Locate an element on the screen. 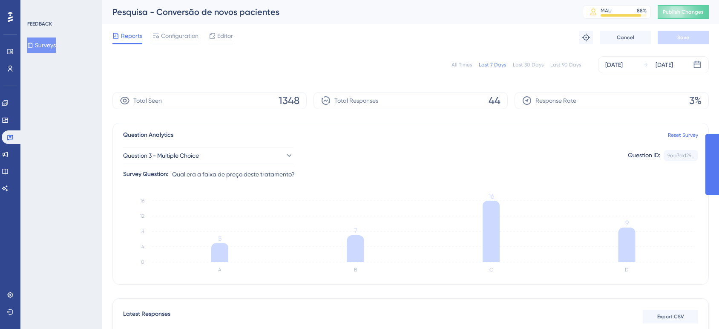 This screenshot has height=329, width=719. button: Save is located at coordinates (683, 37).